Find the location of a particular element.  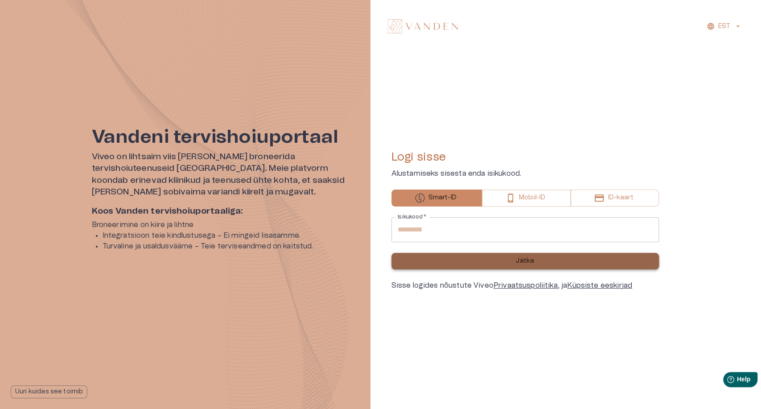

button: EST is located at coordinates (724, 26).